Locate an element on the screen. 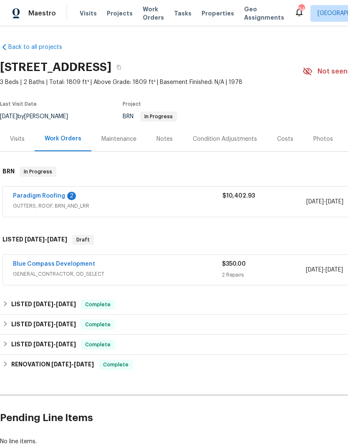 The width and height of the screenshot is (348, 447). button: Copy Address is located at coordinates (119, 67).